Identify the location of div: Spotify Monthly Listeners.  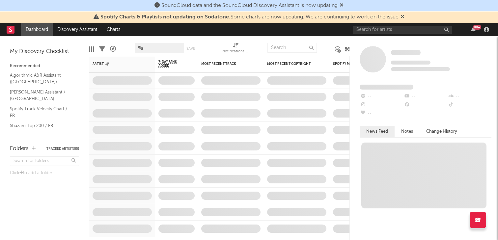
(358, 64).